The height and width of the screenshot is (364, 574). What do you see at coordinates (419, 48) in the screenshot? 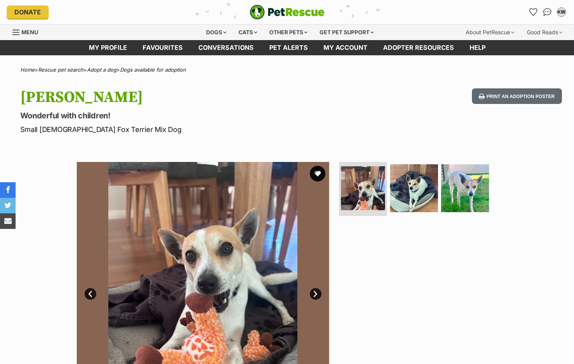
I see `a: Adopter resources` at bounding box center [419, 48].